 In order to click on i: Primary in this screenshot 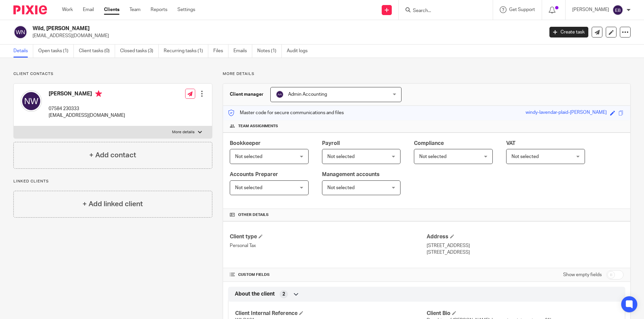, I will do `click(99, 94)`.